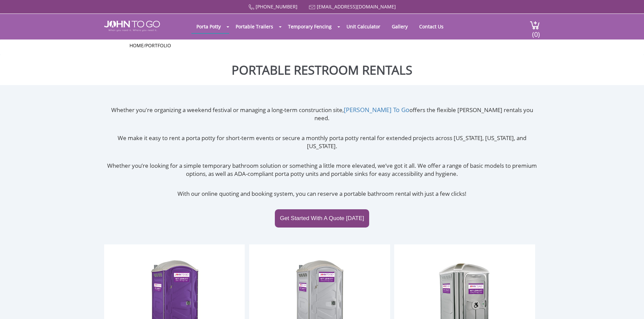 The height and width of the screenshot is (319, 644). What do you see at coordinates (534, 25) in the screenshot?
I see `img: cart a` at bounding box center [534, 25].